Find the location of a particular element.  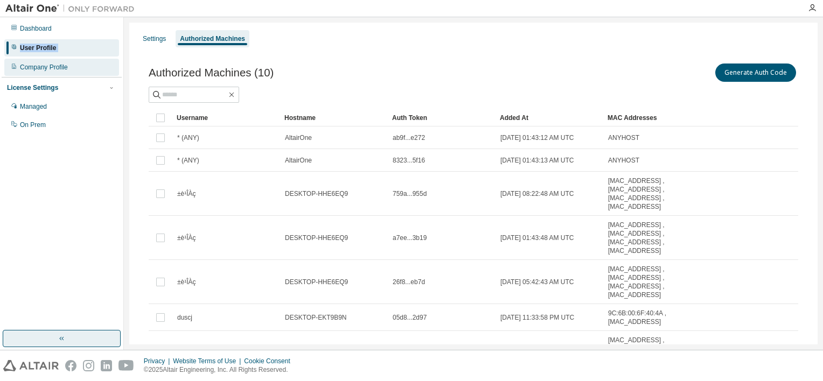

span: DESKTOP-EKT9B9N is located at coordinates (316, 318).